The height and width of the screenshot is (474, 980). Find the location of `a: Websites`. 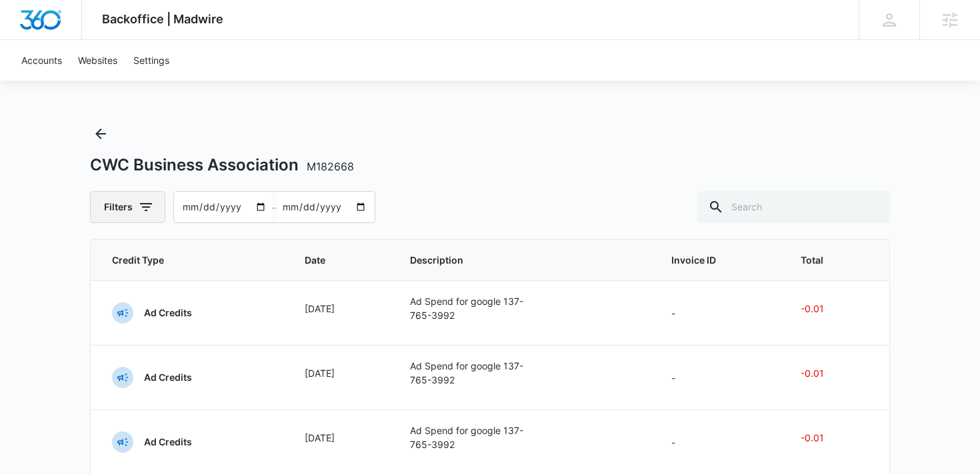

a: Websites is located at coordinates (97, 60).